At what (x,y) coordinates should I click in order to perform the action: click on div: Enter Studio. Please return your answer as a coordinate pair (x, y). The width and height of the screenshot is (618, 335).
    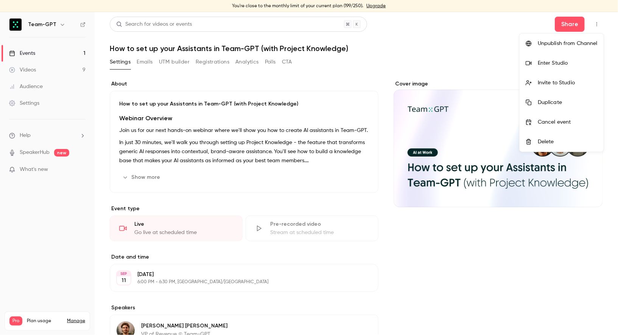
    Looking at the image, I should click on (567, 63).